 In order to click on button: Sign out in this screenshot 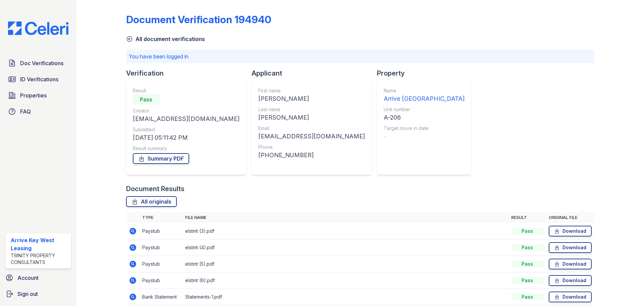, I will do `click(38, 294)`.